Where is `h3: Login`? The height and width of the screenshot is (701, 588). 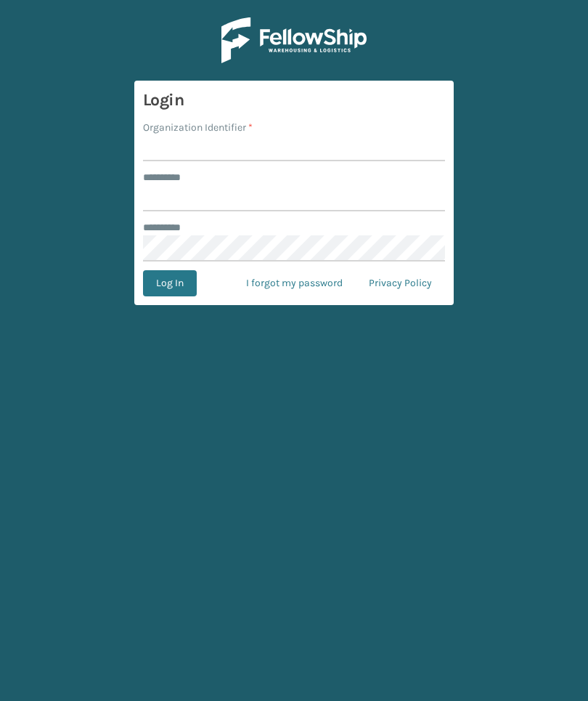 h3: Login is located at coordinates (294, 101).